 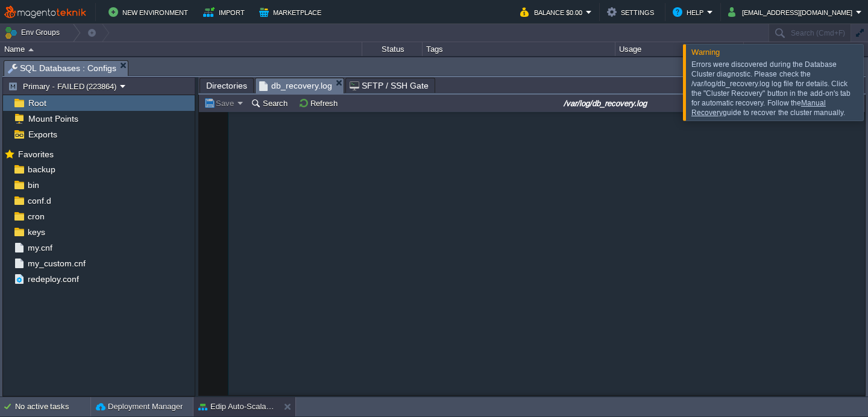 I want to click on span: Root, so click(x=37, y=103).